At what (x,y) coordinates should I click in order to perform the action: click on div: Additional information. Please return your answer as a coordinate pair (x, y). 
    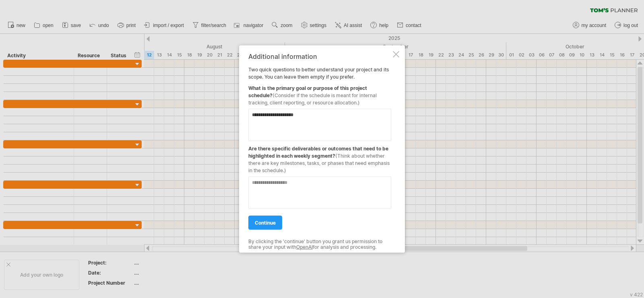
    Looking at the image, I should click on (319, 56).